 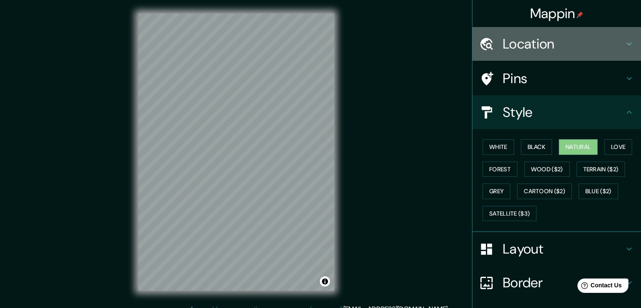 I want to click on button: Satellite ($3), so click(x=510, y=213).